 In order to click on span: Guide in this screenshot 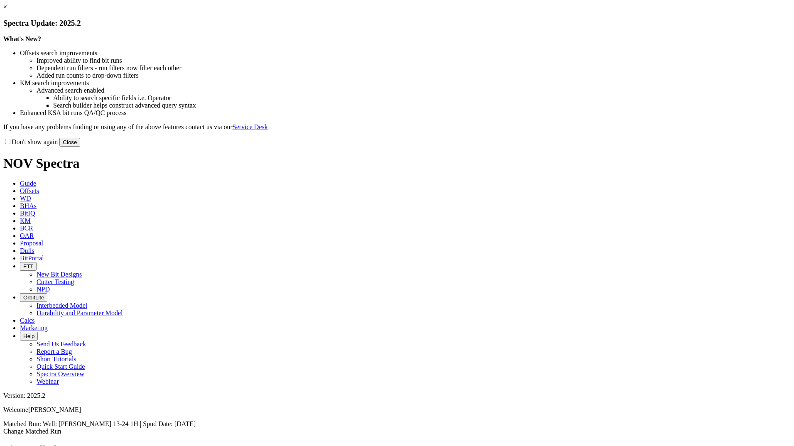, I will do `click(28, 183)`.